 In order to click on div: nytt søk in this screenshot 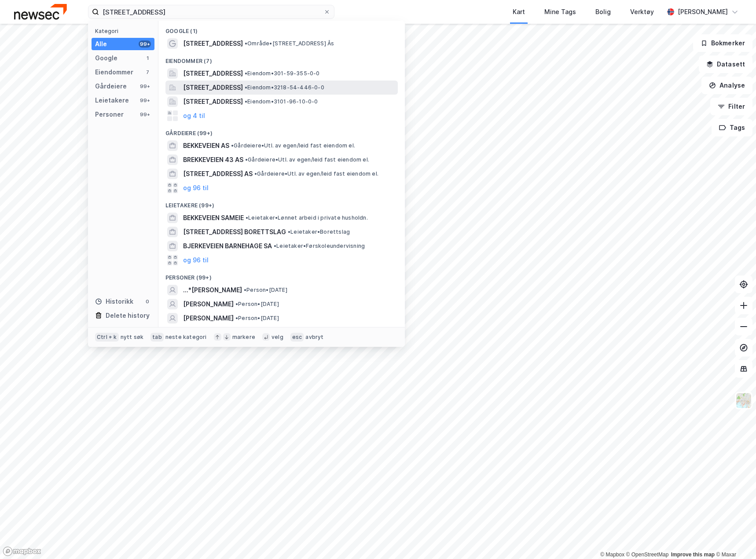, I will do `click(132, 337)`.